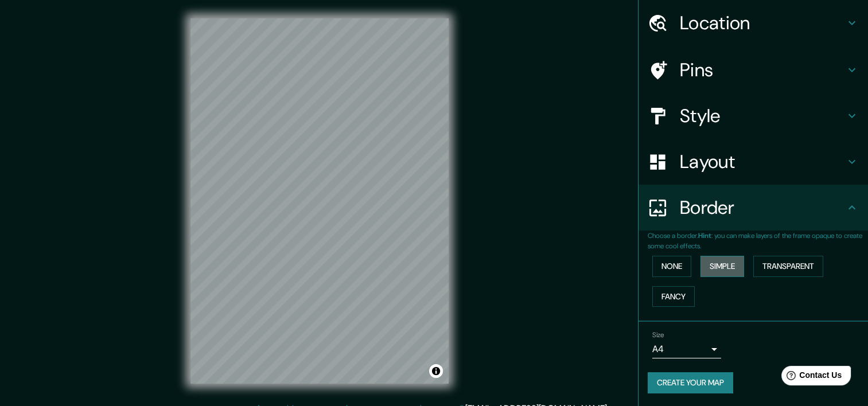 This screenshot has width=868, height=406. I want to click on div: Layout, so click(753, 162).